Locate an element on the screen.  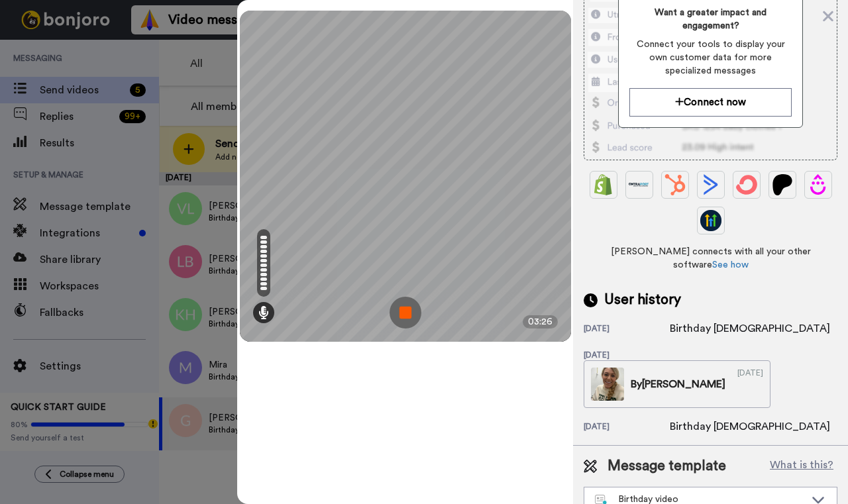
img: Patreon is located at coordinates (782, 185).